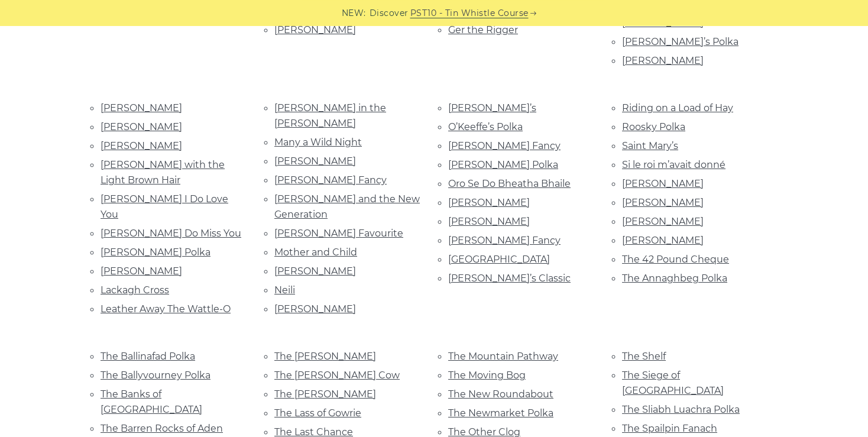  What do you see at coordinates (166, 309) in the screenshot?
I see `a: Leather Away The Wattle-O` at bounding box center [166, 309].